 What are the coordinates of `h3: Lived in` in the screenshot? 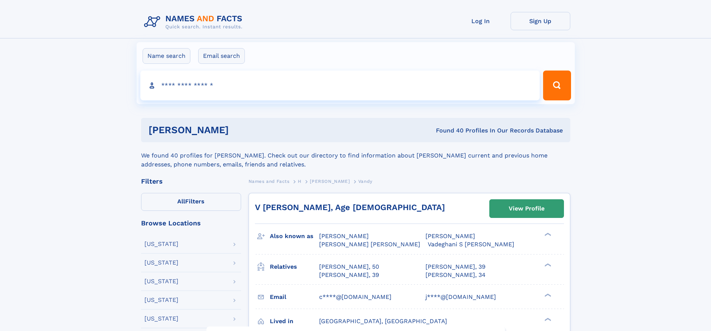 It's located at (295, 321).